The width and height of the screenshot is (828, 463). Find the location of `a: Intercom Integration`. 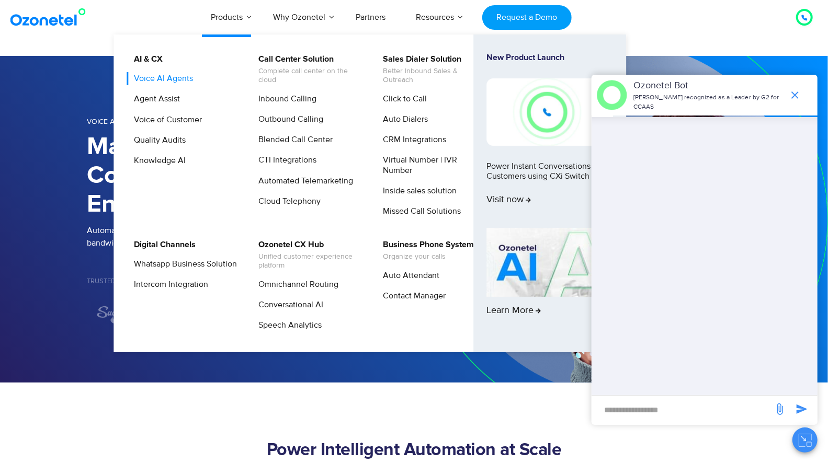

a: Intercom Integration is located at coordinates (168, 284).